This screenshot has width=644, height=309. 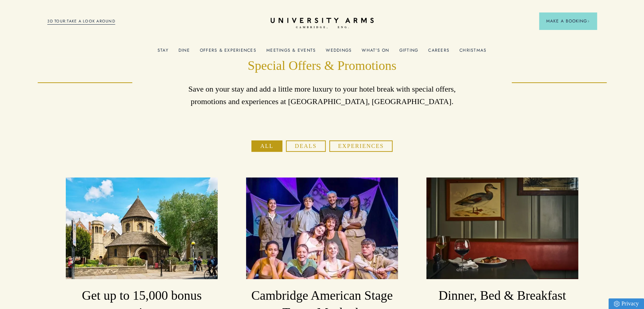 I want to click on a: Privacy, so click(x=627, y=304).